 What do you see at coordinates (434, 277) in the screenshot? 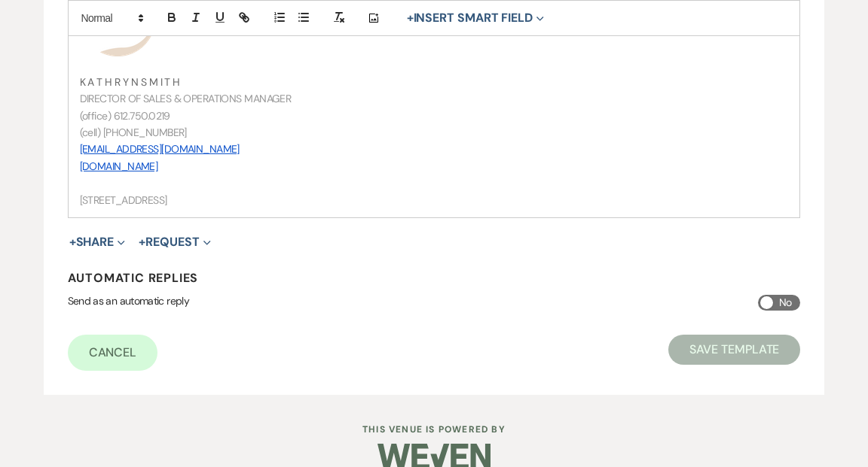
I see `h4: Automatic Replies` at bounding box center [434, 277].